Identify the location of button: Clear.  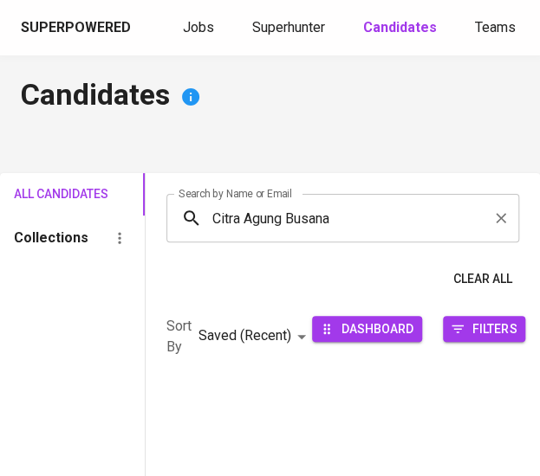
(501, 218).